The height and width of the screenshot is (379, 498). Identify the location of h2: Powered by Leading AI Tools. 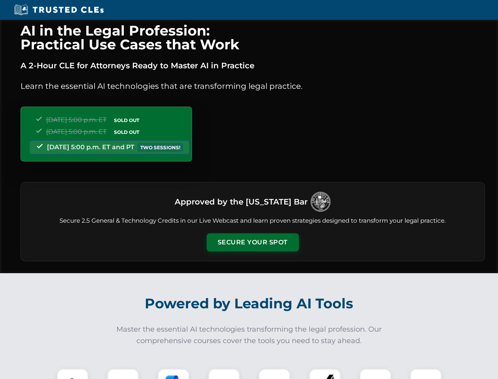
(249, 303).